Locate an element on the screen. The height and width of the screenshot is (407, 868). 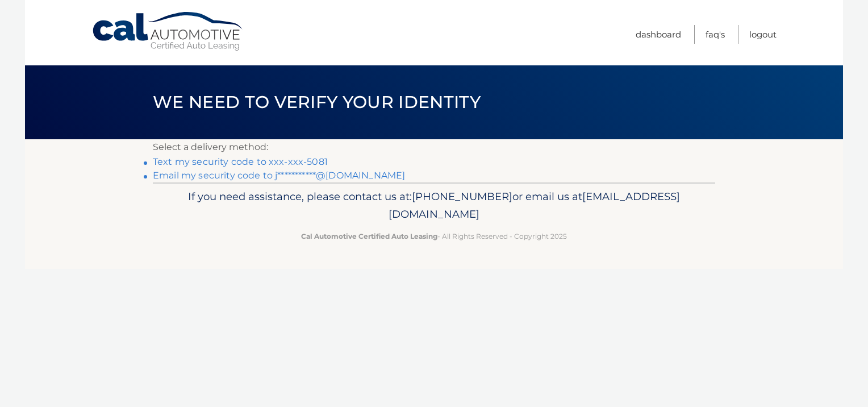
a: FAQ's is located at coordinates (715, 34).